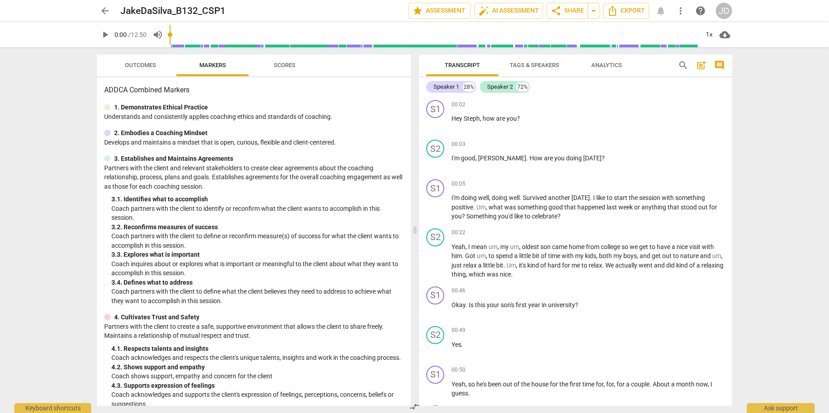 The width and height of the screenshot is (829, 413). I want to click on span: this, so click(481, 305).